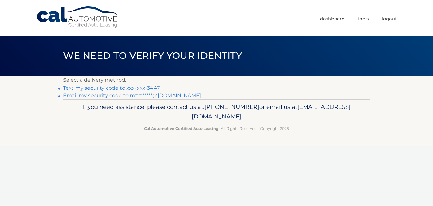 This screenshot has width=433, height=206. Describe the element at coordinates (216, 112) in the screenshot. I see `p: If you need assistance, please contact us at: or email us at` at that location.